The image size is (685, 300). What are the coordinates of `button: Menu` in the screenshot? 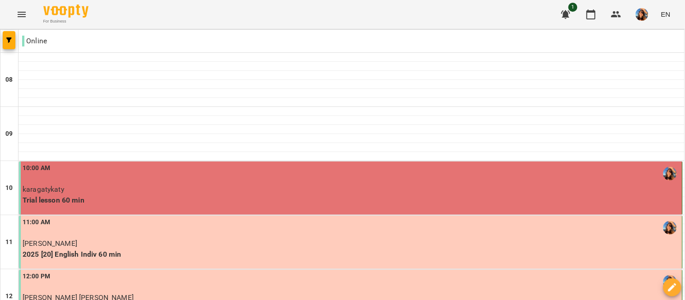 It's located at (22, 14).